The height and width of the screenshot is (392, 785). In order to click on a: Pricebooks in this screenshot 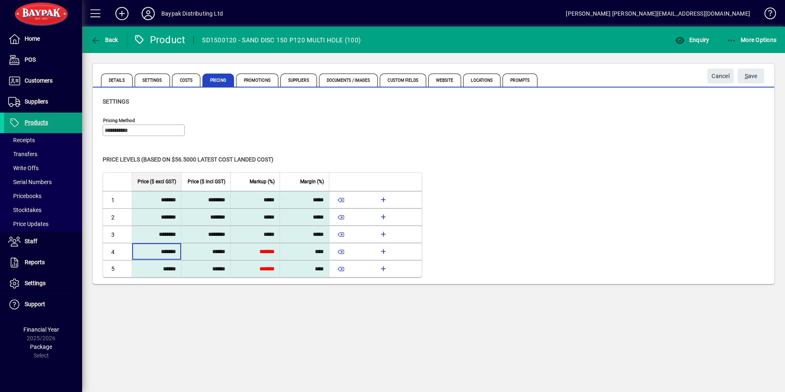, I will do `click(43, 196)`.